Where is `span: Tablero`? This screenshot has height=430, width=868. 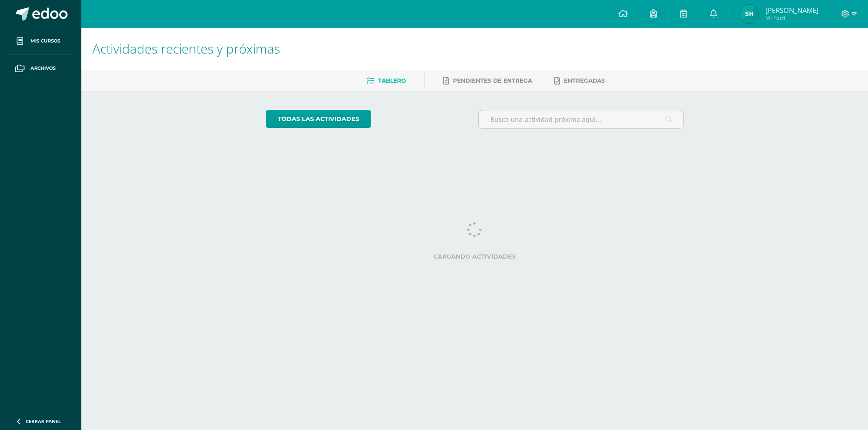 span: Tablero is located at coordinates (392, 81).